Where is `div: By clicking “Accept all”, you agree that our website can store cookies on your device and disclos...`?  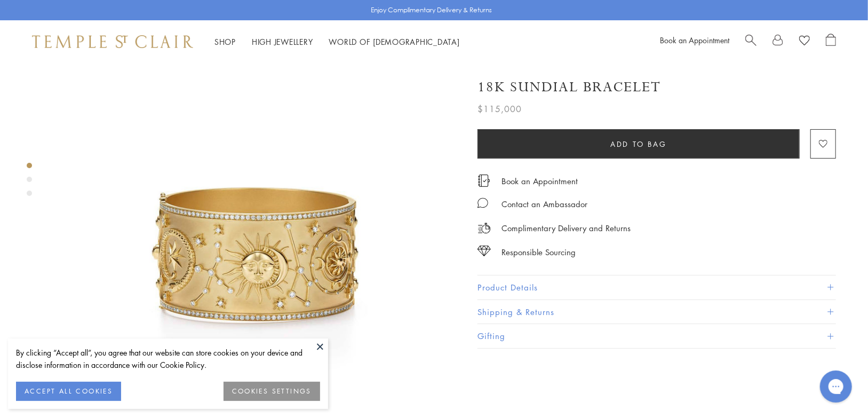 div: By clicking “Accept all”, you agree that our website can store cookies on your device and disclos... is located at coordinates (168, 359).